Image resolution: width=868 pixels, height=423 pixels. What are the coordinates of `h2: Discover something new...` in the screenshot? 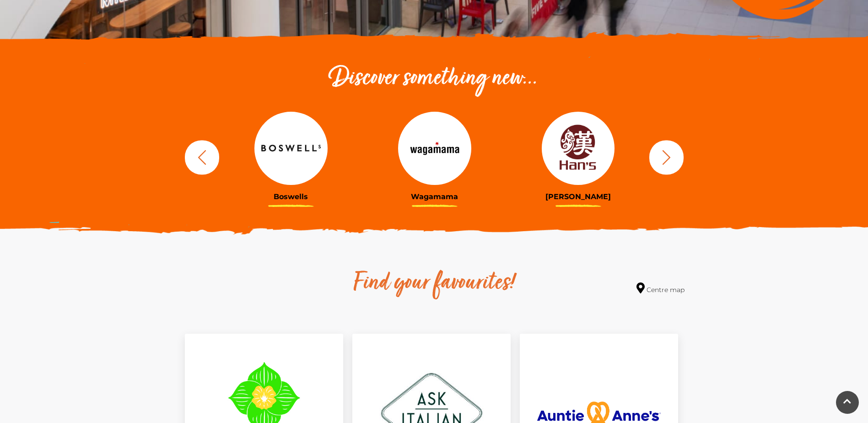 It's located at (434, 79).